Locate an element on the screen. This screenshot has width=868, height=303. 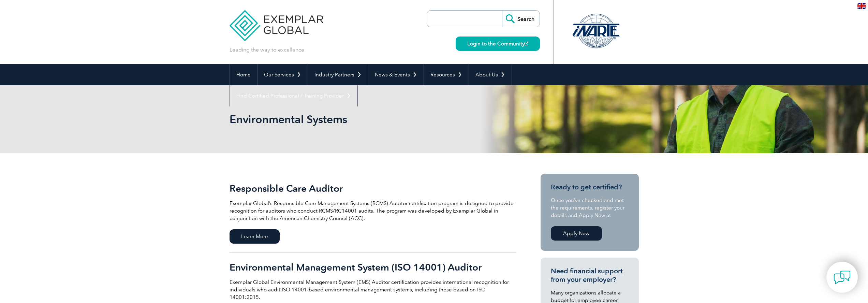
a: Login to the Community is located at coordinates (498, 44).